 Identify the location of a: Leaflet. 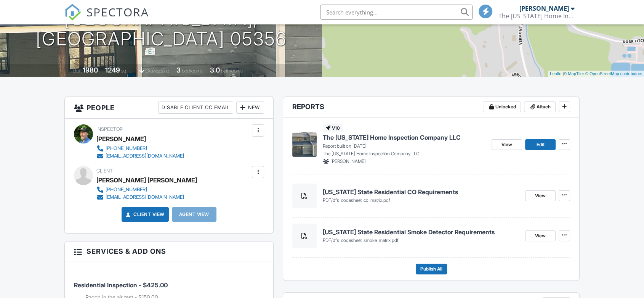
(556, 73).